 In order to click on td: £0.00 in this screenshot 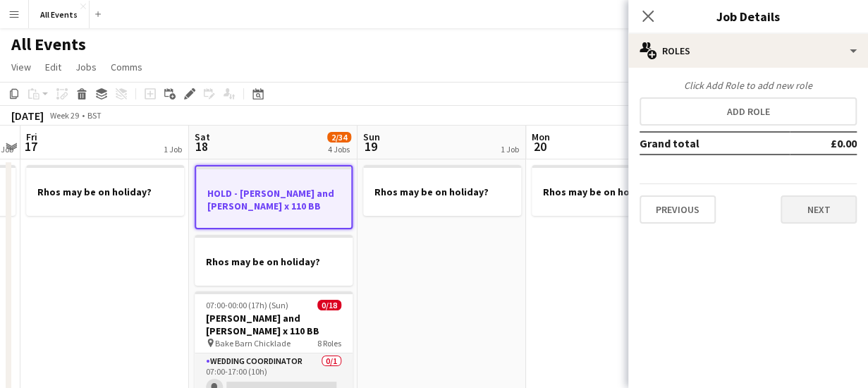, I will do `click(823, 143)`.